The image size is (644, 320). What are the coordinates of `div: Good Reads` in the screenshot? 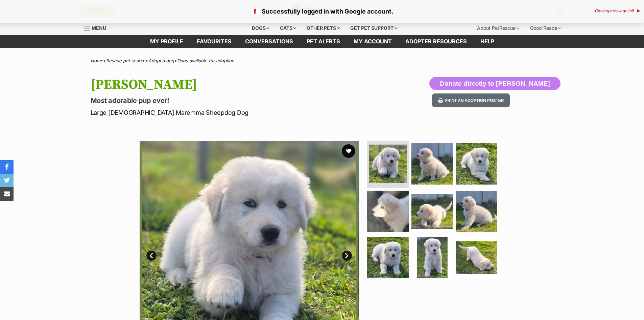 It's located at (545, 28).